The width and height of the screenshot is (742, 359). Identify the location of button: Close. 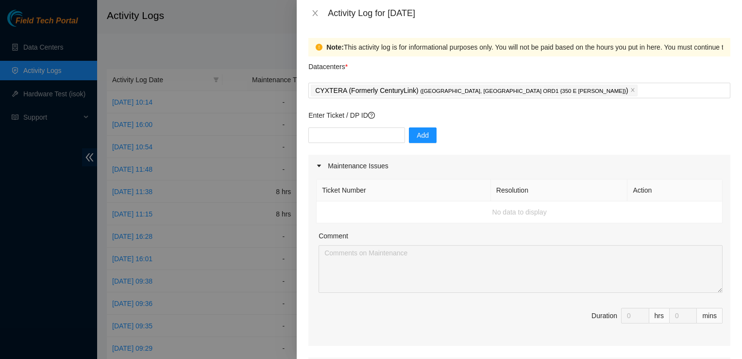
(315, 13).